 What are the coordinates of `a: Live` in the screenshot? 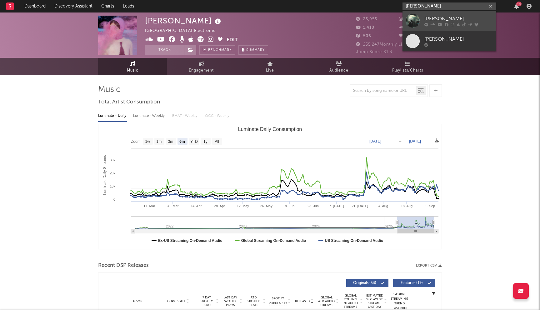 It's located at (270, 66).